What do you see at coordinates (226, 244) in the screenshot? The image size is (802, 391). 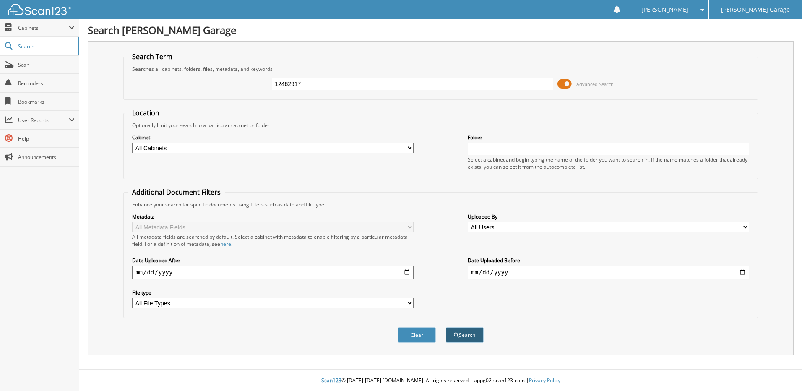 I see `a: here` at bounding box center [226, 244].